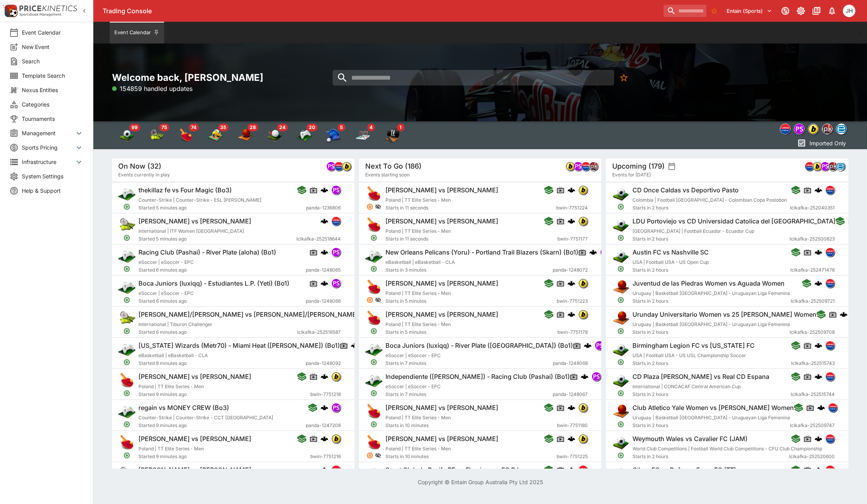 Image resolution: width=867 pixels, height=504 pixels. Describe the element at coordinates (185, 190) in the screenshot. I see `h6: thekillaz fe vs Four Magic (Bo3)` at that location.